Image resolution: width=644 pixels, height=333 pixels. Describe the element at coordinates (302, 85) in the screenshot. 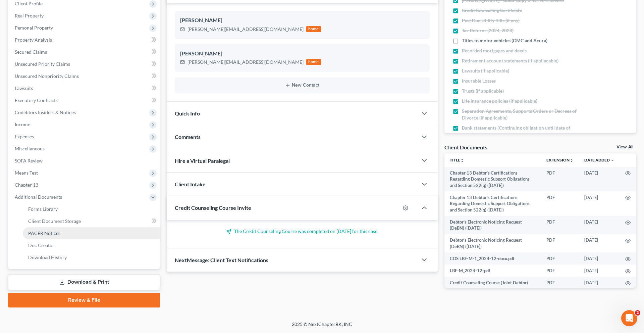

I see `button: New Contact` at that location.